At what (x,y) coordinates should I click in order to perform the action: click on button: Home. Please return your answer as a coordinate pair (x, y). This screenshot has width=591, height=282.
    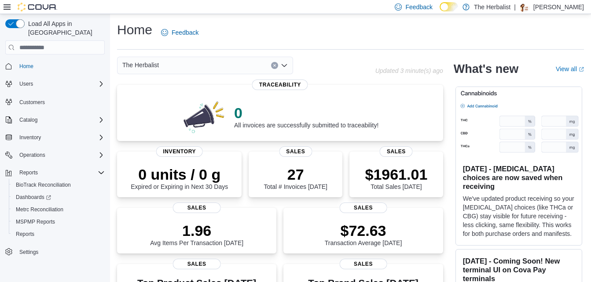
    Looking at the image, I should click on (55, 66).